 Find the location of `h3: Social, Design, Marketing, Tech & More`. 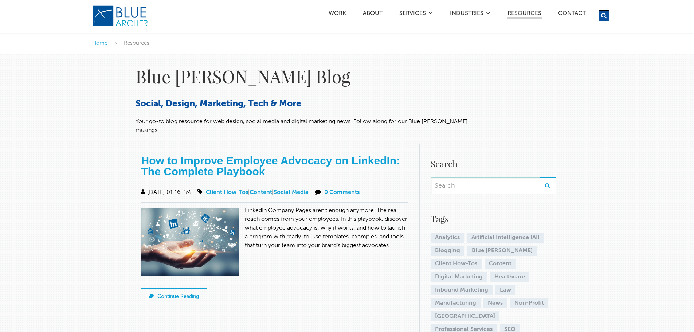

h3: Social, Design, Marketing, Tech & More is located at coordinates (303, 104).